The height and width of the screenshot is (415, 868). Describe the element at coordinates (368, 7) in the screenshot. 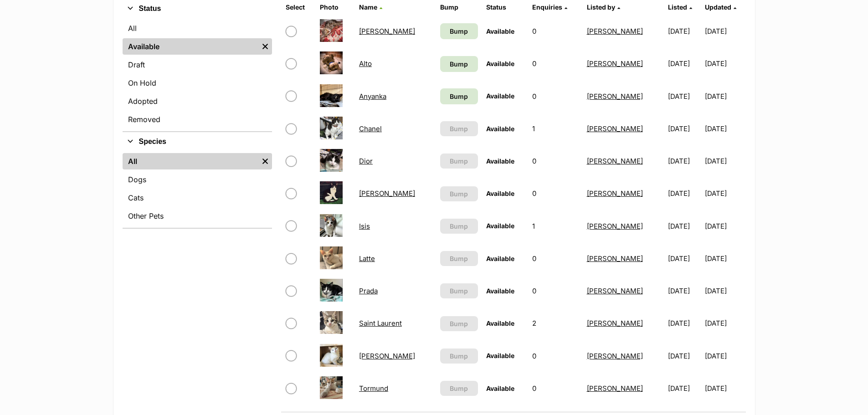

I see `span: Name` at that location.